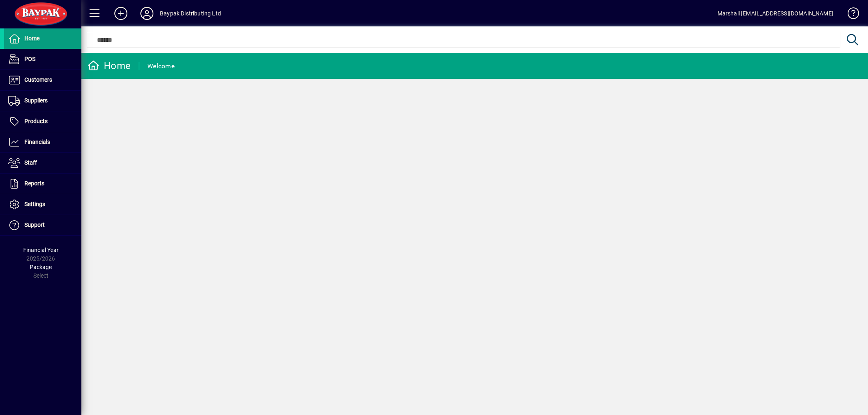 The height and width of the screenshot is (415, 868). I want to click on span: Support, so click(34, 225).